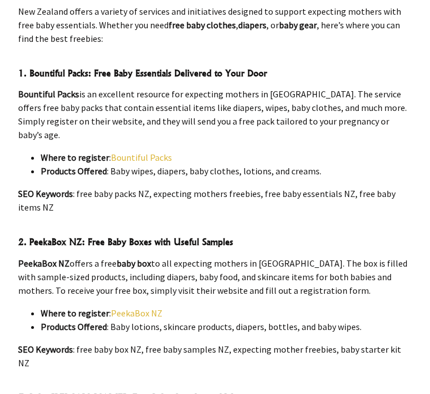 This screenshot has width=430, height=394. What do you see at coordinates (136, 313) in the screenshot?
I see `a: PeekaBox NZ` at bounding box center [136, 313].